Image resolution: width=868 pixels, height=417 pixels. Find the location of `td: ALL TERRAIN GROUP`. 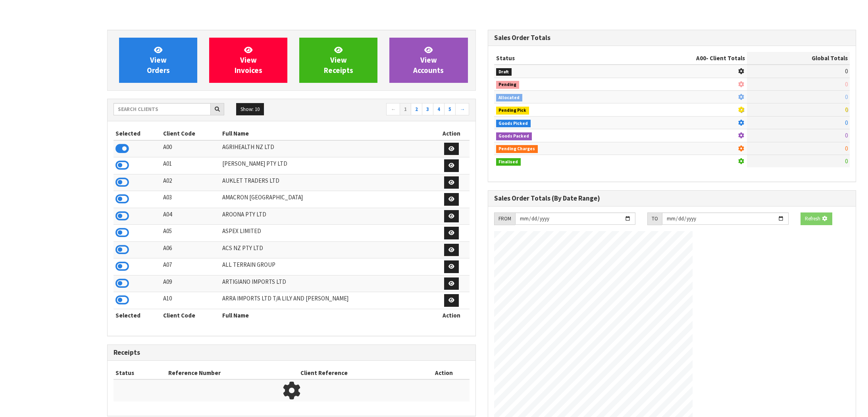

td: ALL TERRAIN GROUP is located at coordinates (327, 267).